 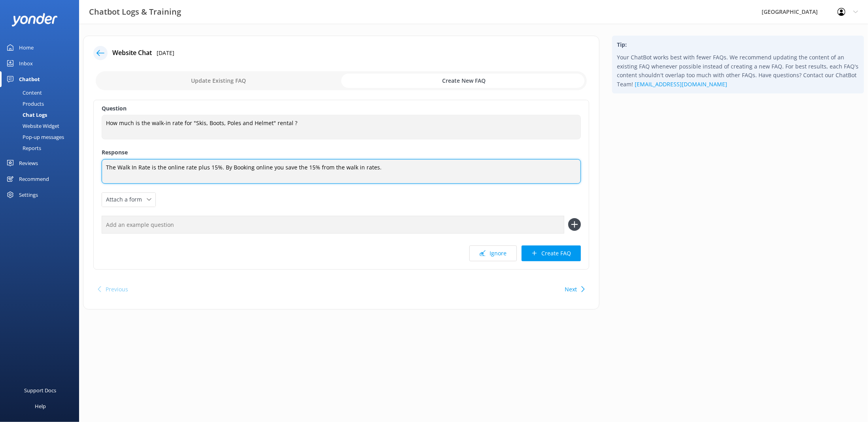 What do you see at coordinates (34, 179) in the screenshot?
I see `div: Recommend` at bounding box center [34, 179].